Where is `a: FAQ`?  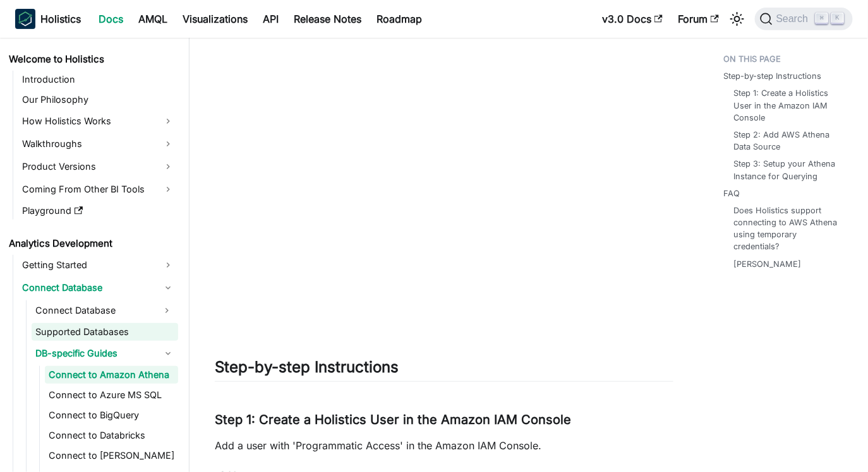 a: FAQ is located at coordinates (732, 194).